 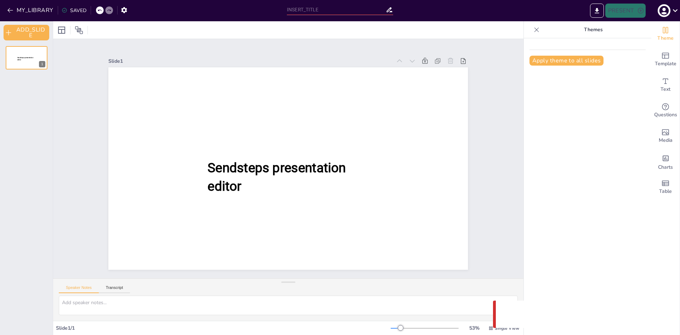 I want to click on div: Add charts and graphs, so click(x=665, y=161).